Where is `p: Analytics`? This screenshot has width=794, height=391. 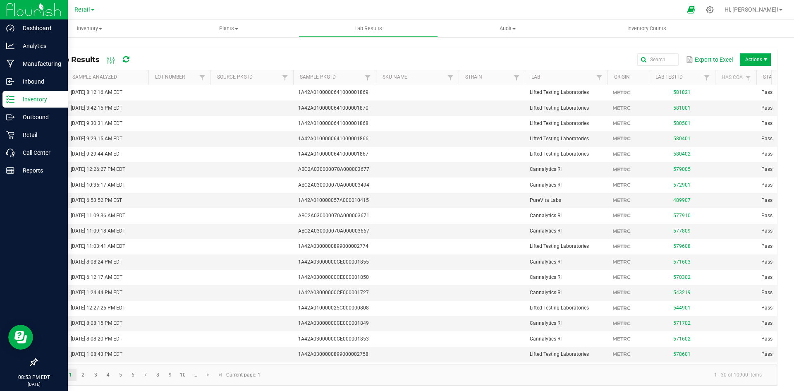 p: Analytics is located at coordinates (39, 46).